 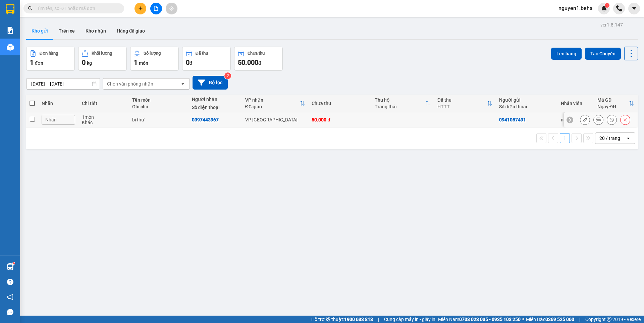 What do you see at coordinates (340, 120) in the screenshot?
I see `div: 50.000 đ` at bounding box center [340, 120].